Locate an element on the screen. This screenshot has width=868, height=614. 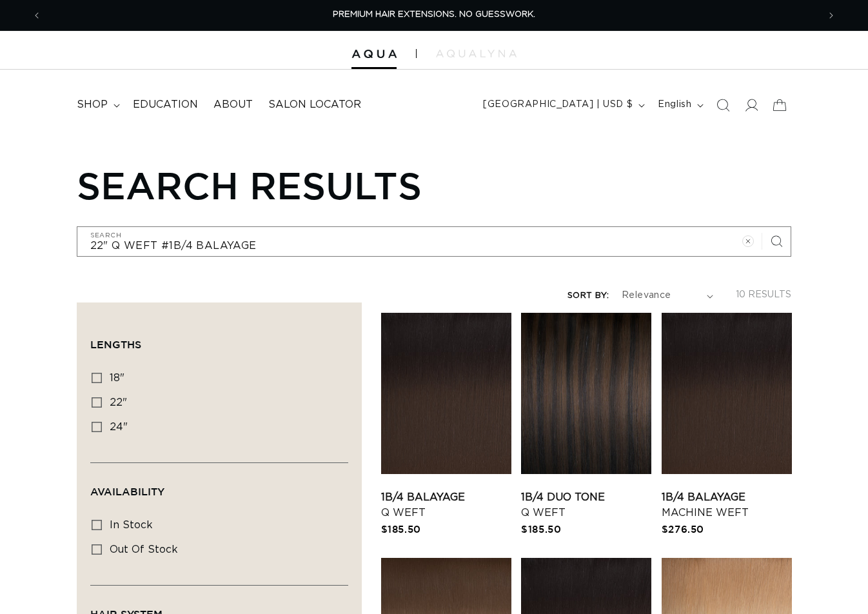
button: Clear search term is located at coordinates (748, 241).